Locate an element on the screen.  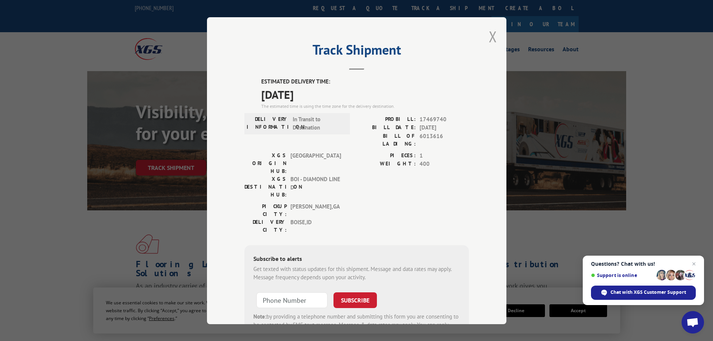
span: In Transit to Destination is located at coordinates (318, 123).